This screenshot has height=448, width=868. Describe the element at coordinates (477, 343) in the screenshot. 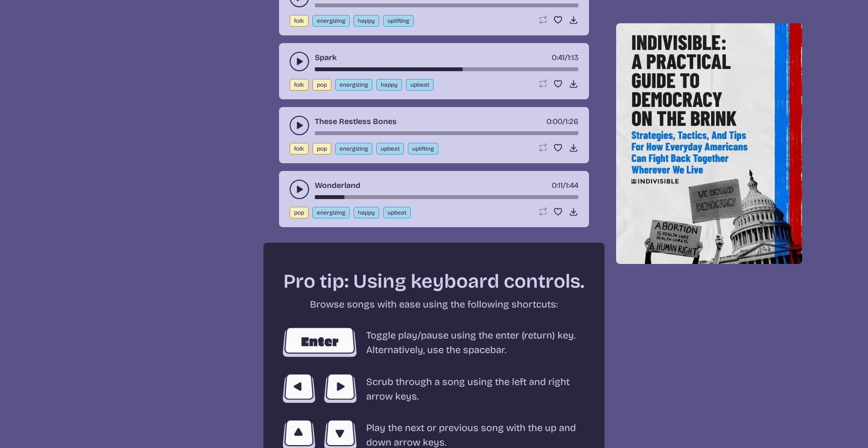

I see `p: Toggle play/pause using the enter (return) key. Alternatively, use the spacebar.` at that location.